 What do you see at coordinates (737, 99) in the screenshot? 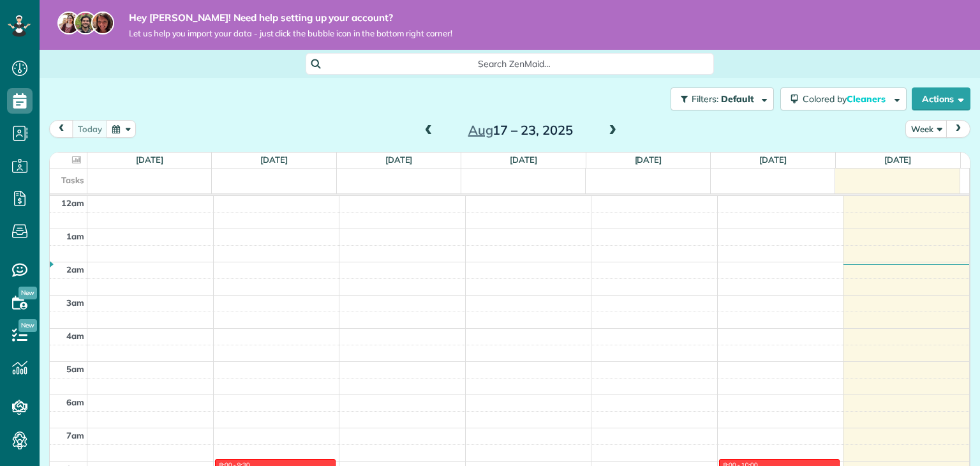
I see `span: Default` at bounding box center [737, 99].